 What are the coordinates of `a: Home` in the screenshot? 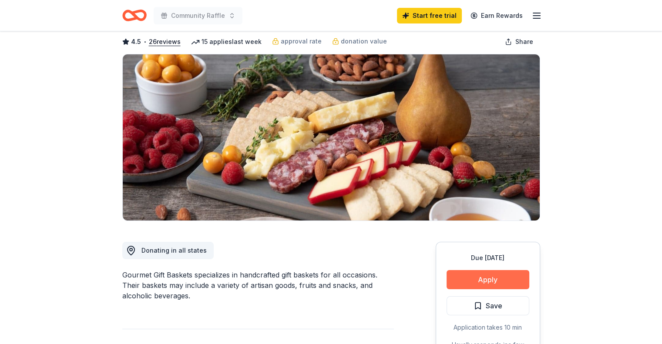 It's located at (135, 15).